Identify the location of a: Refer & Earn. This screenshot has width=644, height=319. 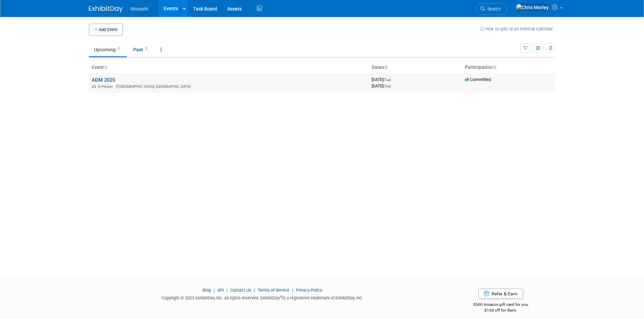
(501, 293).